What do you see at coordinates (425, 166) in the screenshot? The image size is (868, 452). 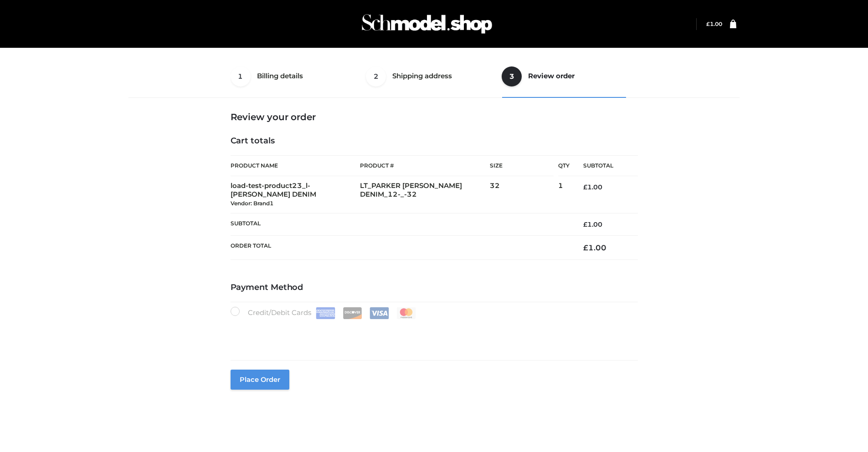 I see `th: Product #` at bounding box center [425, 166].